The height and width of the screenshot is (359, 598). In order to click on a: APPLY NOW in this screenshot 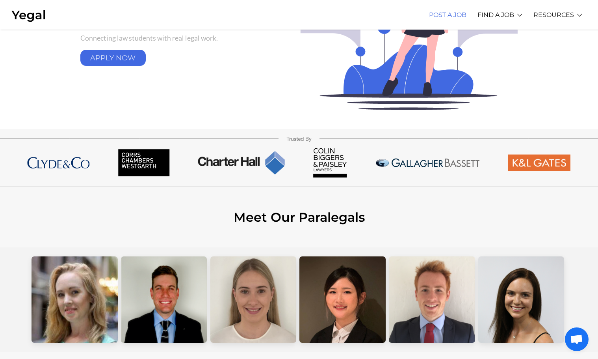, I will do `click(113, 58)`.